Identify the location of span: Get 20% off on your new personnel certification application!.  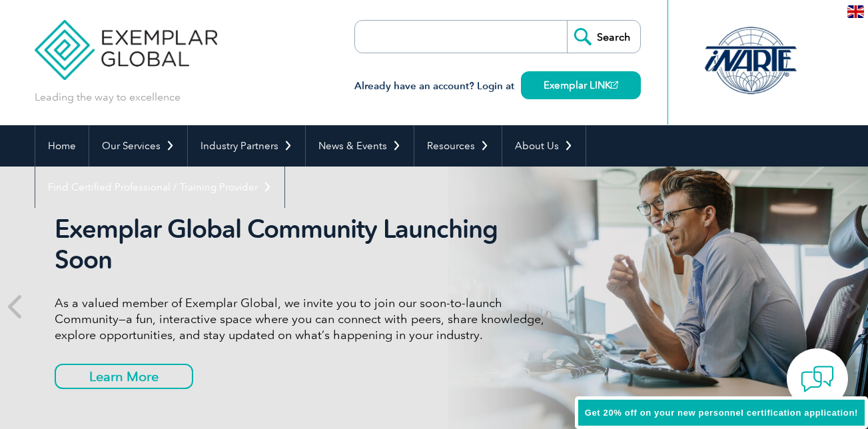
(722, 412).